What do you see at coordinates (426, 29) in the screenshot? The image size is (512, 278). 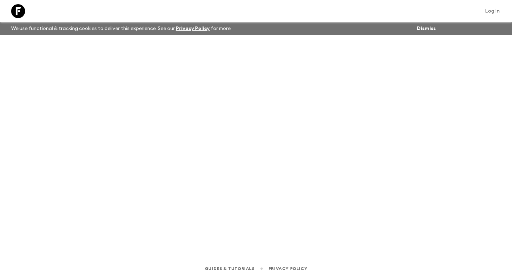 I see `button: Dismiss` at bounding box center [426, 29].